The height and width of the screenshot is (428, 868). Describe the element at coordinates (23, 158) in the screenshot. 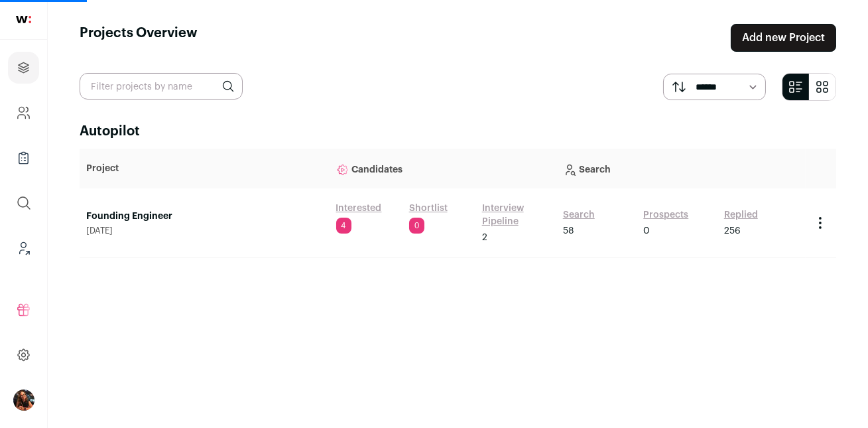

I see `a: Company Lists` at that location.